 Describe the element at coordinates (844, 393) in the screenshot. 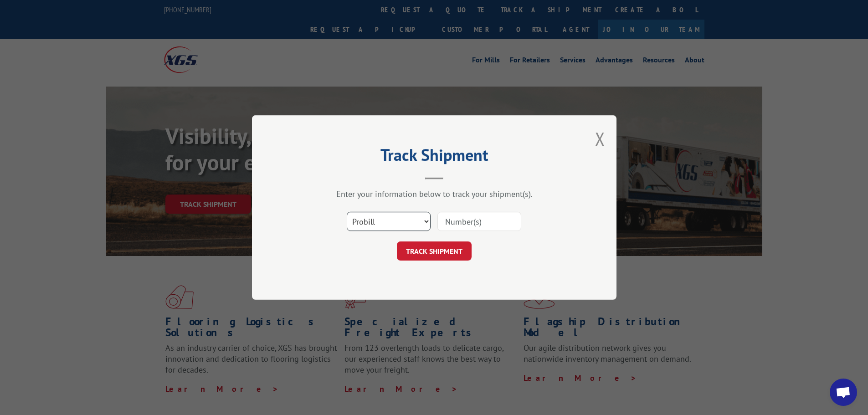

I see `a: Open chat` at that location.